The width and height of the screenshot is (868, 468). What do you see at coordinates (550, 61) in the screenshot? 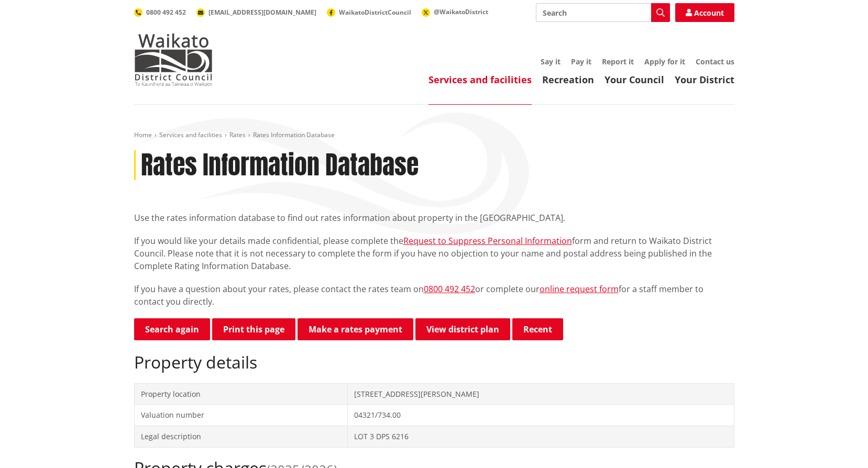
I see `a: Say it` at bounding box center [550, 61].